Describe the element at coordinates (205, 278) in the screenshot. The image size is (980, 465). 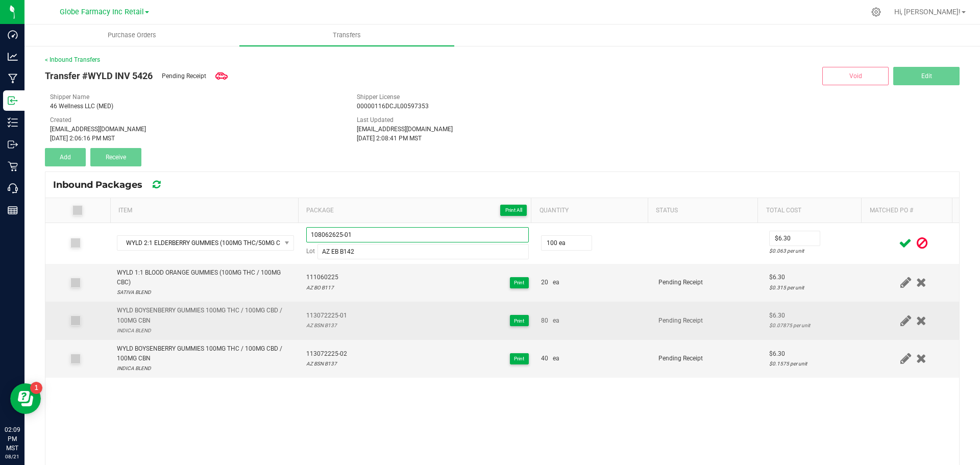
I see `div: WYLD 1:1 BLOOD ORANGE GUMMIES (100MG THC / 100MG CBC)` at that location.